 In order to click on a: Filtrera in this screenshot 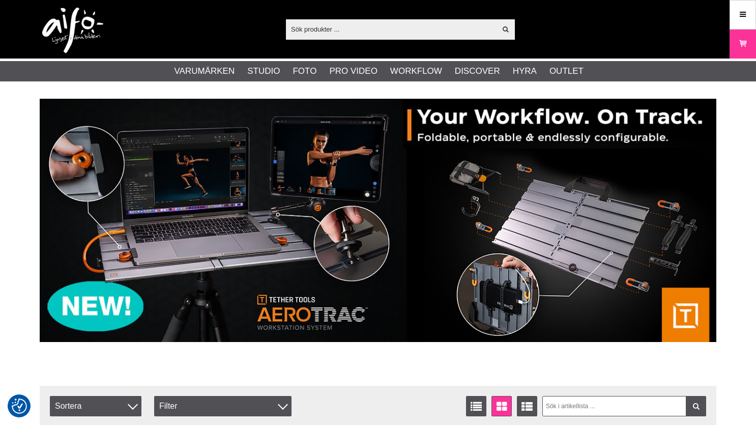, I will do `click(696, 406)`.